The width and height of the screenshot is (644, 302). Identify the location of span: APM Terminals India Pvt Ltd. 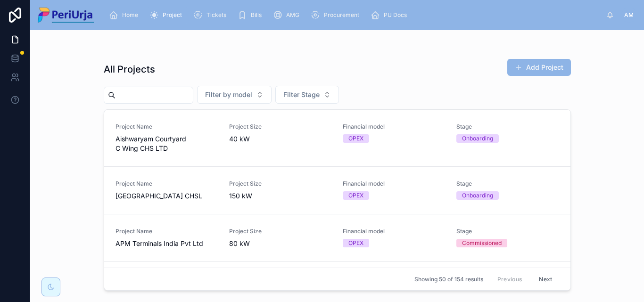
(166, 244).